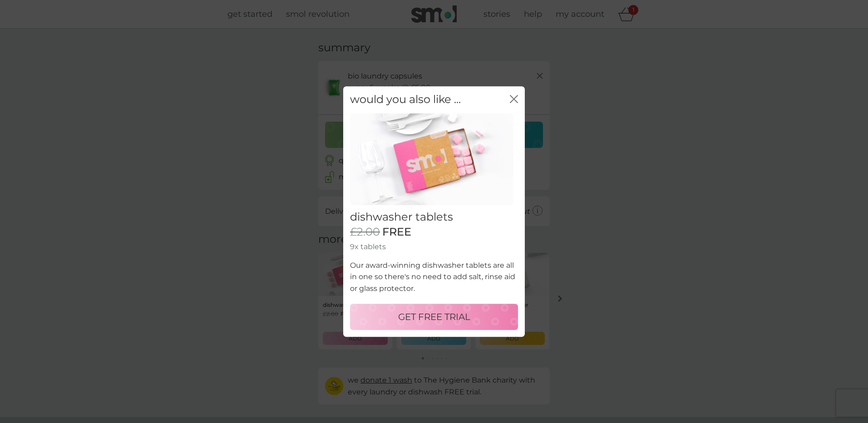 This screenshot has height=423, width=868. Describe the element at coordinates (405, 99) in the screenshot. I see `h2: would you also like ...` at that location.